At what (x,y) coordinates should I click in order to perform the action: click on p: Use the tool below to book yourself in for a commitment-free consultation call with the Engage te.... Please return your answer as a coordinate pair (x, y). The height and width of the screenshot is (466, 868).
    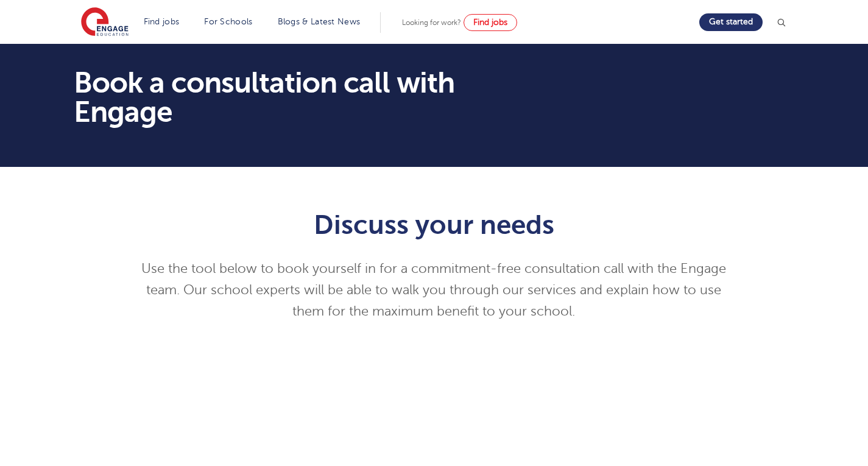
    Looking at the image, I should click on (434, 290).